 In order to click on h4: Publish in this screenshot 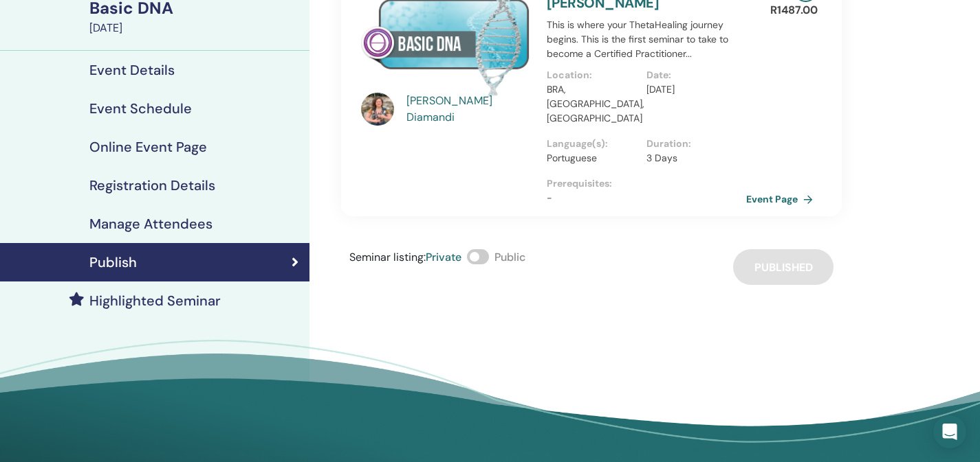, I will do `click(113, 263)`.